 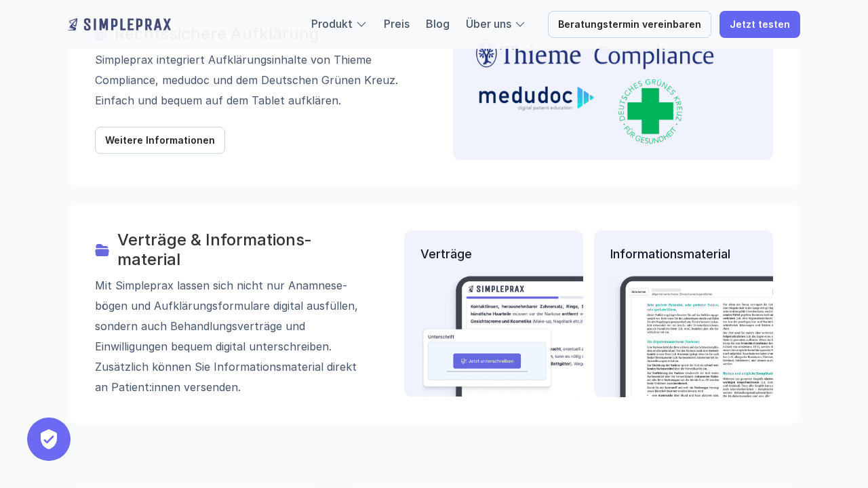 I want to click on a: Blog, so click(x=437, y=24).